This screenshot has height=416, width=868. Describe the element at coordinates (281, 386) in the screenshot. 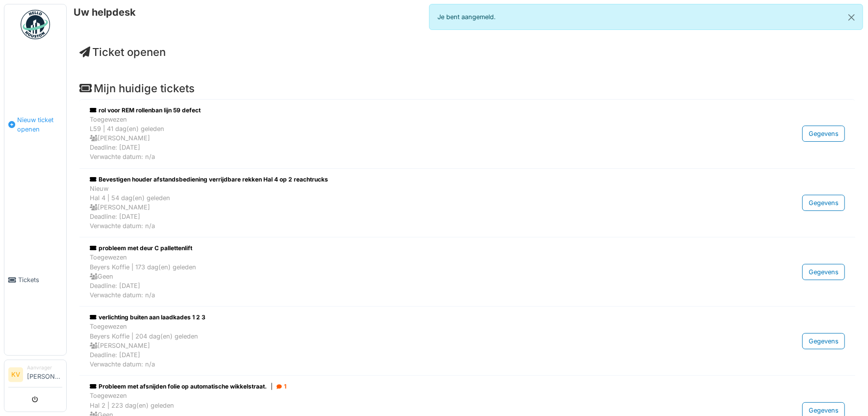

I see `div: 1` at that location.